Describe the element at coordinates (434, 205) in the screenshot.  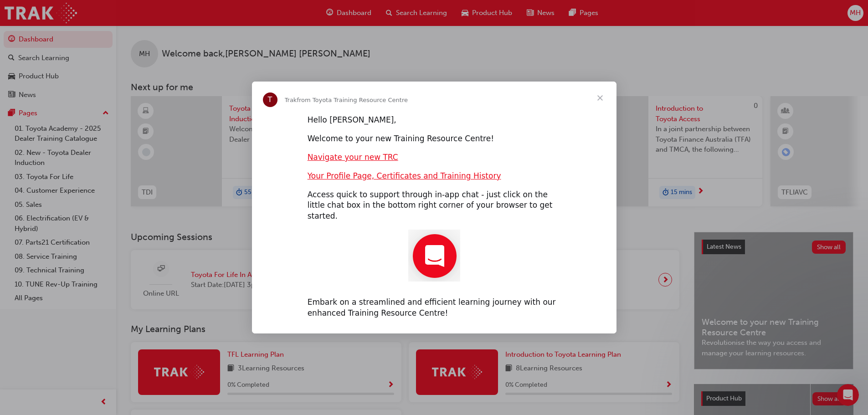
I see `div: Access quick to support through in-app chat - just click on the little chat box in the bottom rig...` at that location.